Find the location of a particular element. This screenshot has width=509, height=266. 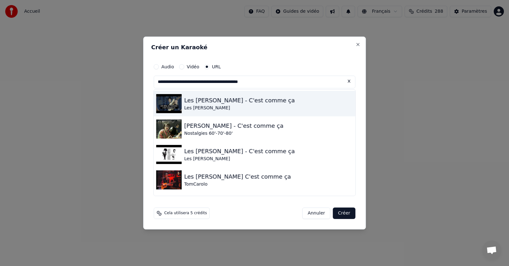

label: Audio is located at coordinates (168, 67).